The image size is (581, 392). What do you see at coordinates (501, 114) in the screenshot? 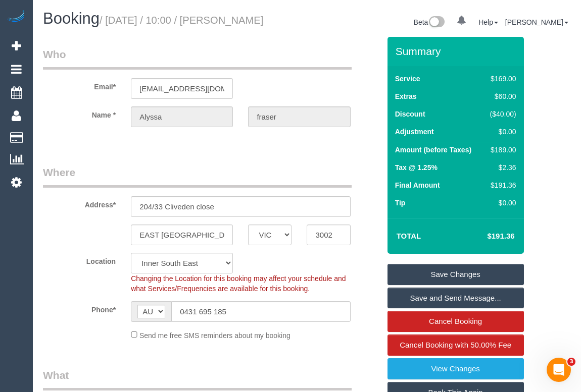
I see `div: ($40.00)` at bounding box center [501, 114].